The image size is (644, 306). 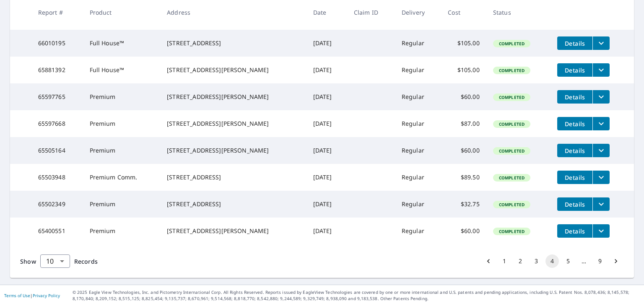 What do you see at coordinates (521, 261) in the screenshot?
I see `button: Go to page 2` at bounding box center [521, 261].